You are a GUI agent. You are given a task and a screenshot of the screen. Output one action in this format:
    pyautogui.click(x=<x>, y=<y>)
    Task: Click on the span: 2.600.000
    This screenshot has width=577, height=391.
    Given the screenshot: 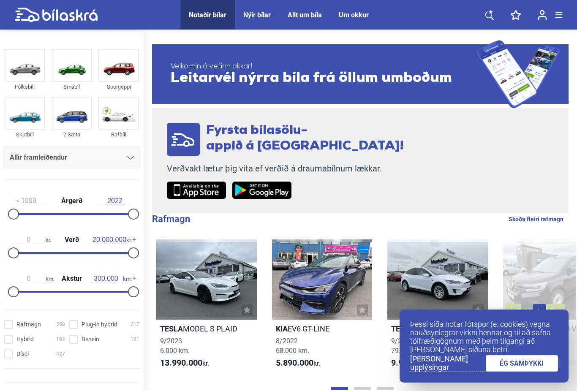 What is the action you would take?
    pyautogui.click(x=535, y=312)
    